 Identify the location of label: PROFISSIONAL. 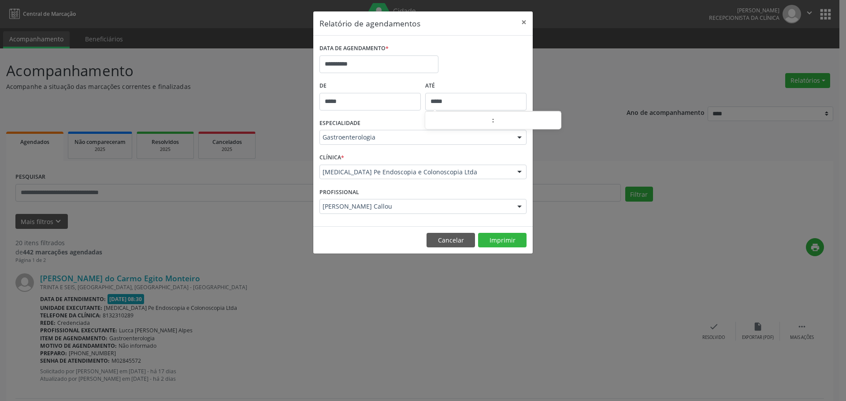
(339, 192).